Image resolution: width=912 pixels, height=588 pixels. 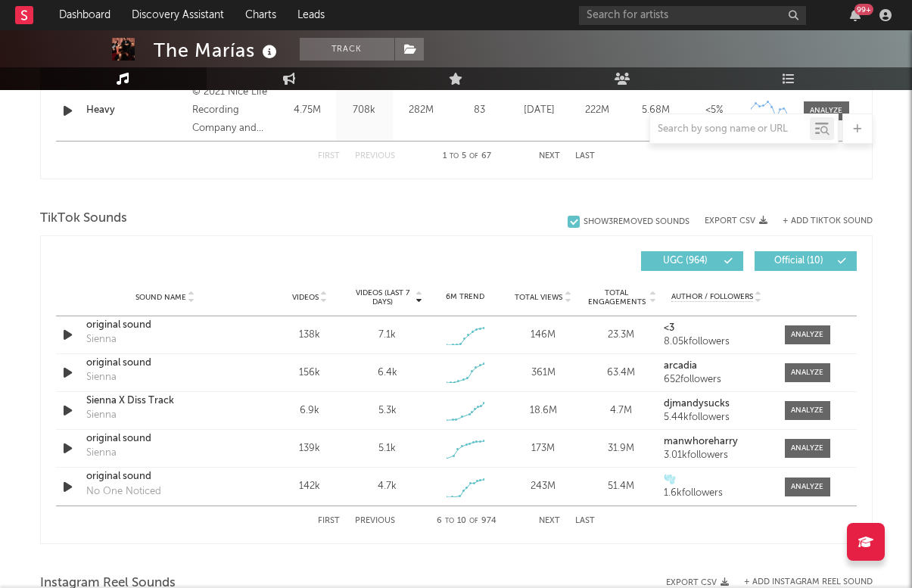 I want to click on button: Official(10), so click(x=805, y=261).